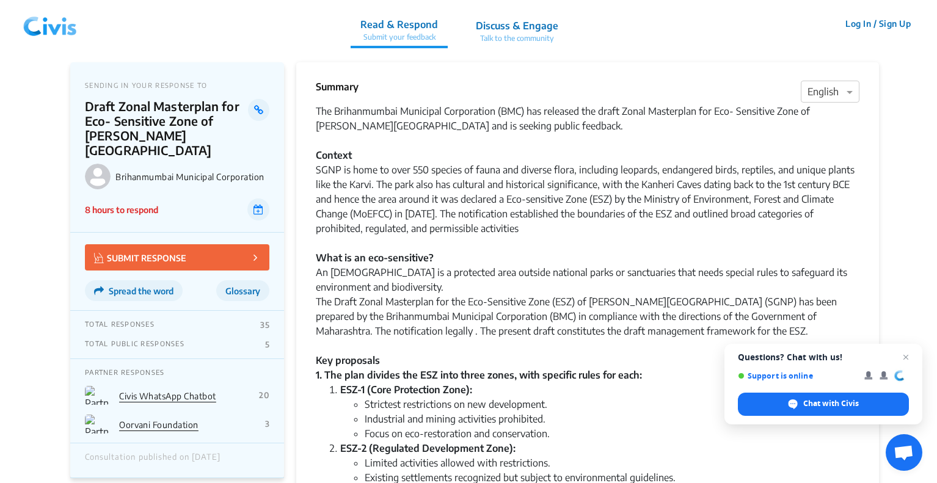 The height and width of the screenshot is (483, 937). I want to click on strong: Key proposals 1. The plan divides the ESZ into three zones, with specific rules for each:, so click(479, 368).